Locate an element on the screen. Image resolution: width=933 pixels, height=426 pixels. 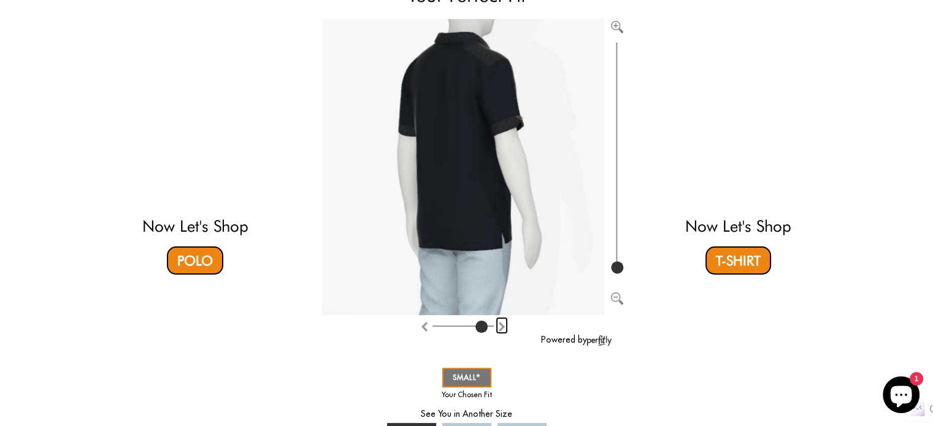
img: Brand%2fOtero%2f10004-v2-R%2f56%2f7-S%2fAv%2f29dffd4b-7dea-11ea-9f6a-0e35f21fd8c2%2fBlack%2f1%2ff... is located at coordinates (463, 167).